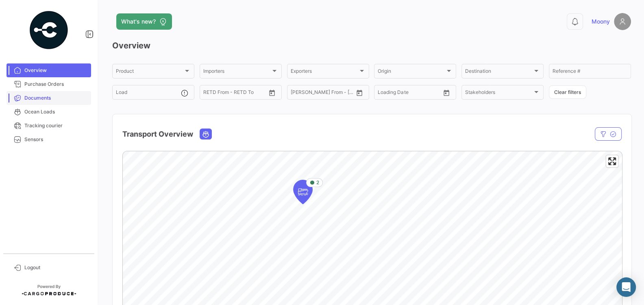 This screenshot has width=644, height=305. Describe the element at coordinates (56, 84) in the screenshot. I see `span: Purchase Orders` at that location.